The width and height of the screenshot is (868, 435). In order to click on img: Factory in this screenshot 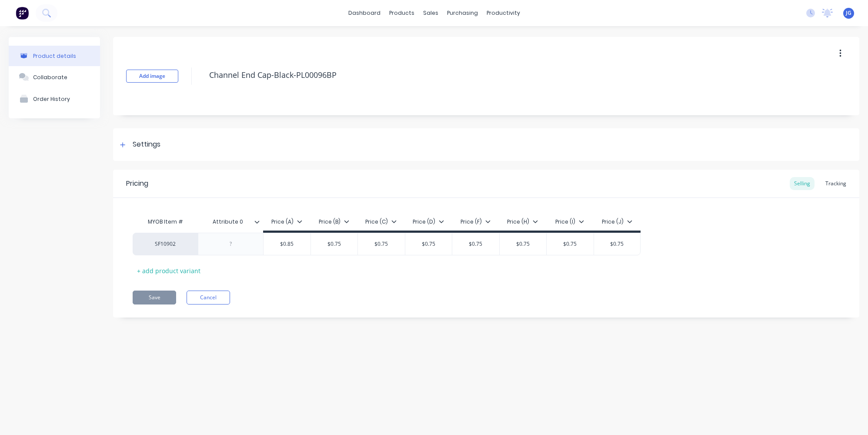, I will do `click(22, 13)`.